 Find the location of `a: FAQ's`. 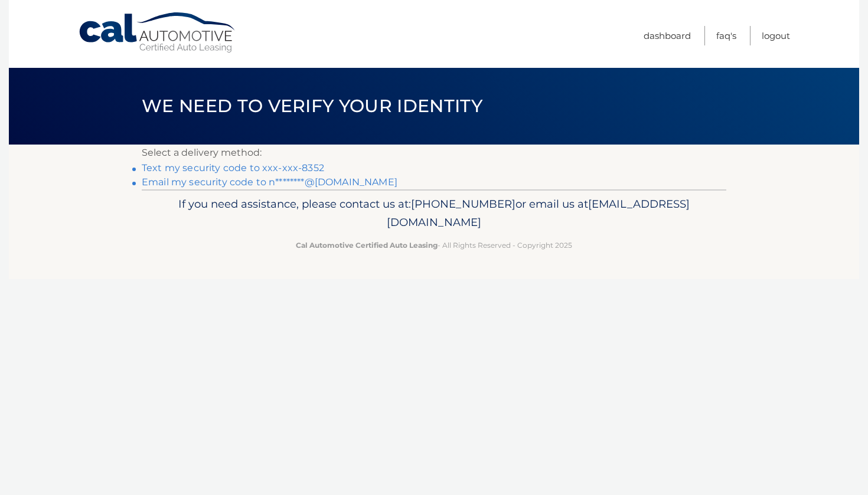

a: FAQ's is located at coordinates (726, 36).